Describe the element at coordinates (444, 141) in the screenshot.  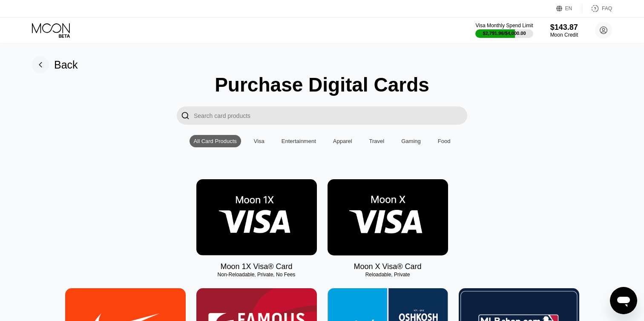
I see `div: Food` at that location.